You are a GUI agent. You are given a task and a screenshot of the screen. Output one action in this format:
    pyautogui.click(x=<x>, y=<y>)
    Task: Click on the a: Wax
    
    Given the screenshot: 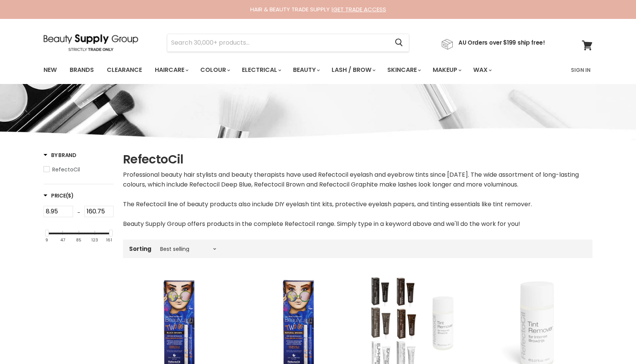 What is the action you would take?
    pyautogui.click(x=482, y=70)
    